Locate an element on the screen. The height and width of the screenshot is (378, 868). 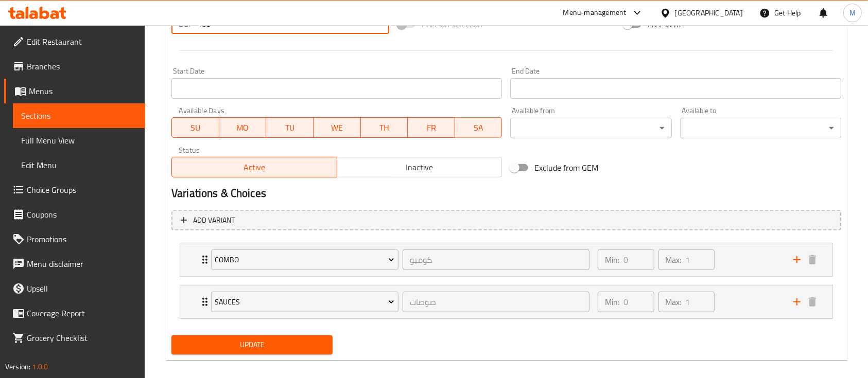
span: Inactive is located at coordinates (420, 167).